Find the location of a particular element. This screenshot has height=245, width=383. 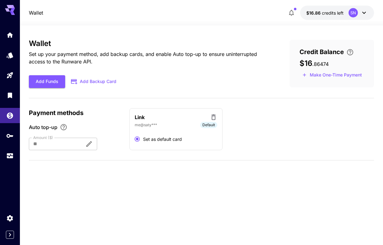

span: Credit Balance is located at coordinates (322, 52).